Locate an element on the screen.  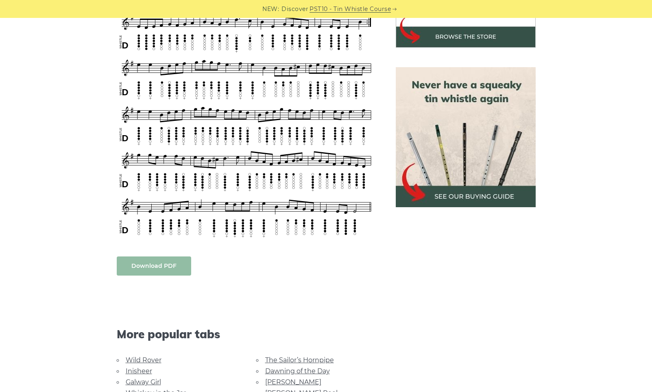
span: More popular tabs is located at coordinates (247, 334).